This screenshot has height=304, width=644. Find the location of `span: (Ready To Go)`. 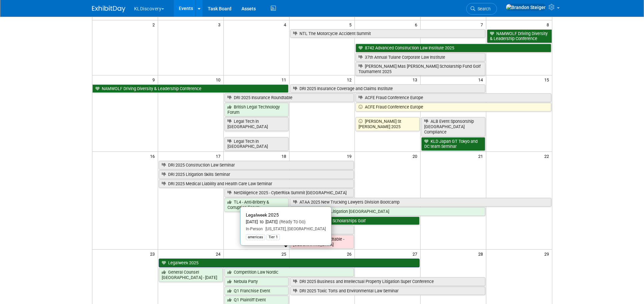

span: (Ready To Go) is located at coordinates (292, 221).